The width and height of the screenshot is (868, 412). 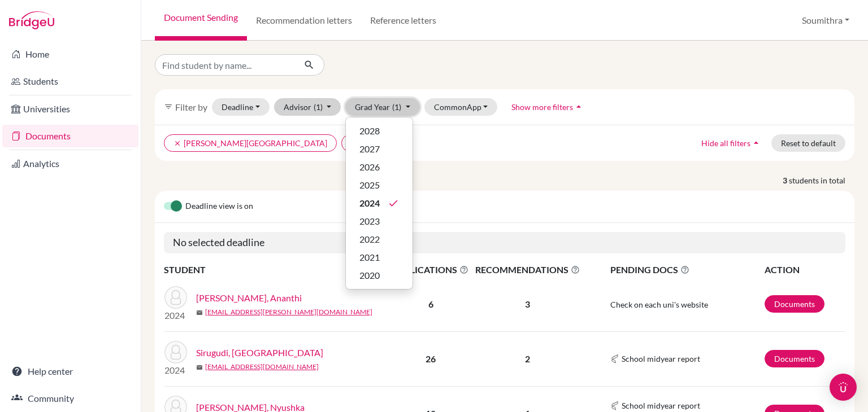 What do you see at coordinates (370, 149) in the screenshot?
I see `span: 2027` at bounding box center [370, 149].